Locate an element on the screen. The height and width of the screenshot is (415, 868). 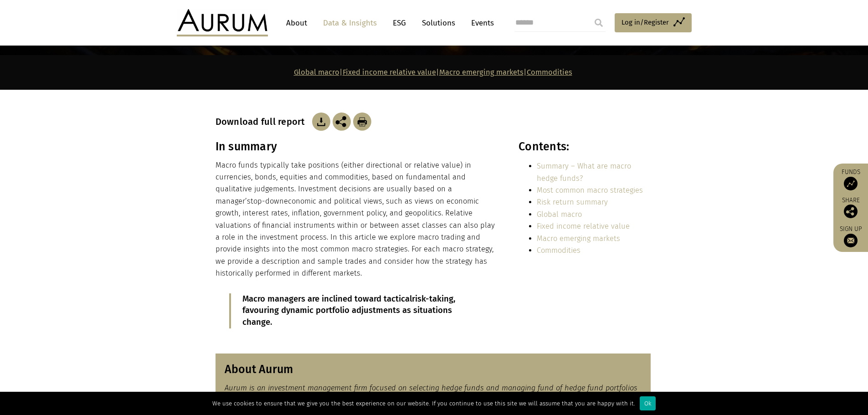
p: Macro funds typically take positions (either directional or relative value) in currencies, bonds,... is located at coordinates (357, 219).